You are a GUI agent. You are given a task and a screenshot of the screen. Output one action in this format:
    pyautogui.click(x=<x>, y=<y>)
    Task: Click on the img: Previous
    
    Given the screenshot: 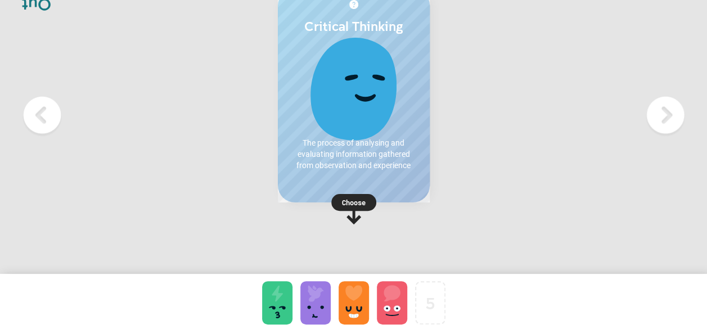 What is the action you would take?
    pyautogui.click(x=42, y=115)
    